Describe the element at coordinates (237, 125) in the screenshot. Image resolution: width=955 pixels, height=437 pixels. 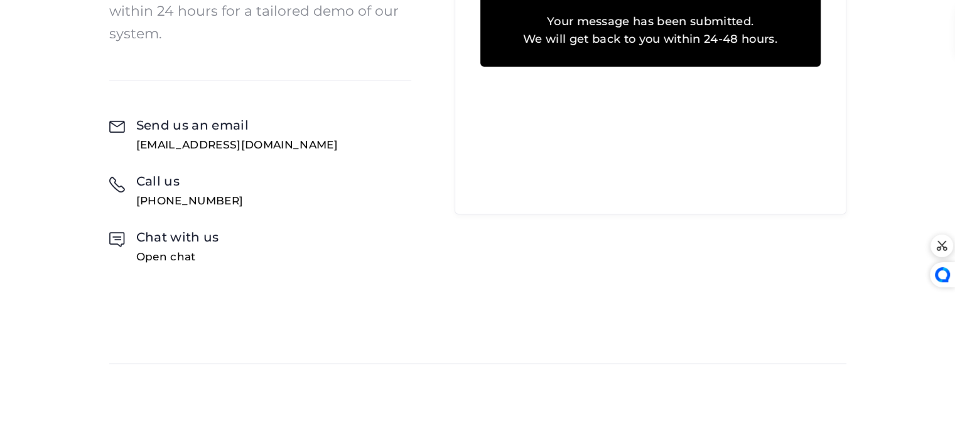
I see `h2: Send us an email` at that location.